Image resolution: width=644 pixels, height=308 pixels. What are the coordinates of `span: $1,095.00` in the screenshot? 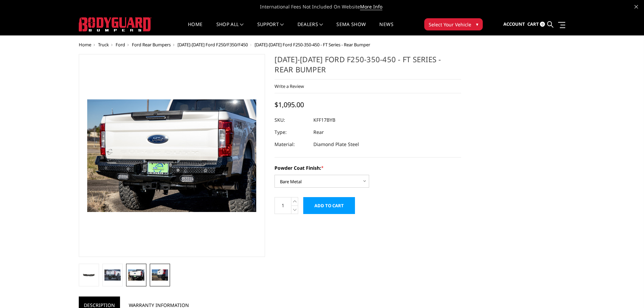 It's located at (289, 105).